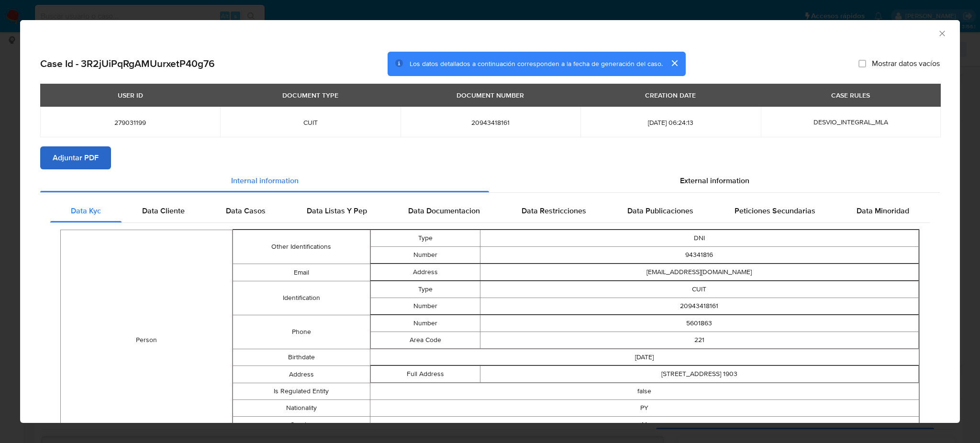 The width and height of the screenshot is (980, 443). What do you see at coordinates (775, 210) in the screenshot?
I see `span: Peticiones Secundarias` at bounding box center [775, 210].